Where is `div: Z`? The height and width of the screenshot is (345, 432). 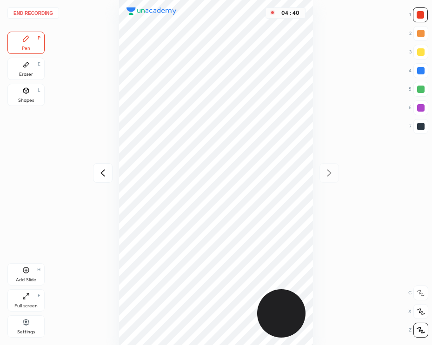 div: Z is located at coordinates (419, 330).